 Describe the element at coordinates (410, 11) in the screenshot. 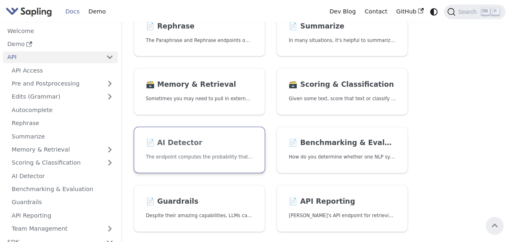

I see `a: GitHub` at that location.